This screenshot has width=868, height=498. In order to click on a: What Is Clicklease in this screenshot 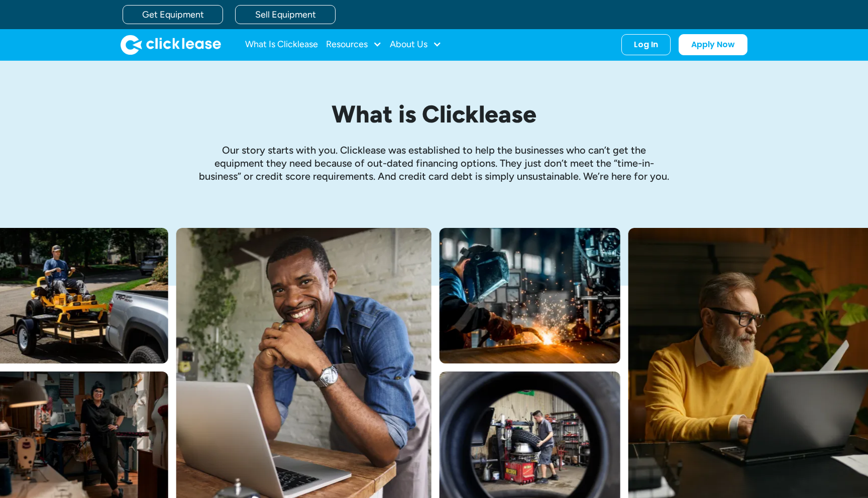, I will do `click(281, 45)`.